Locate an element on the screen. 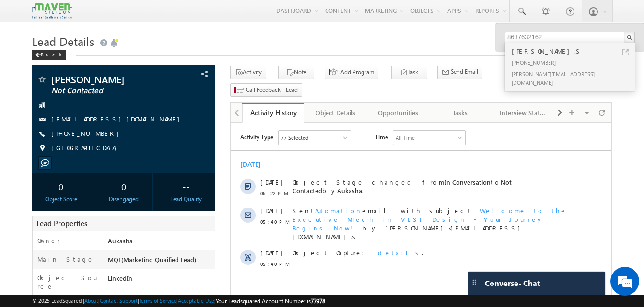  button: Task is located at coordinates (409, 73).